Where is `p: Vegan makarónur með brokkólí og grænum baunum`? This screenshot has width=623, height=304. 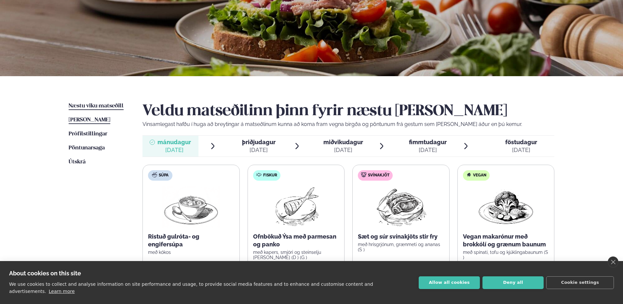 p: Vegan makarónur með brokkólí og grænum baunum is located at coordinates (506, 241).